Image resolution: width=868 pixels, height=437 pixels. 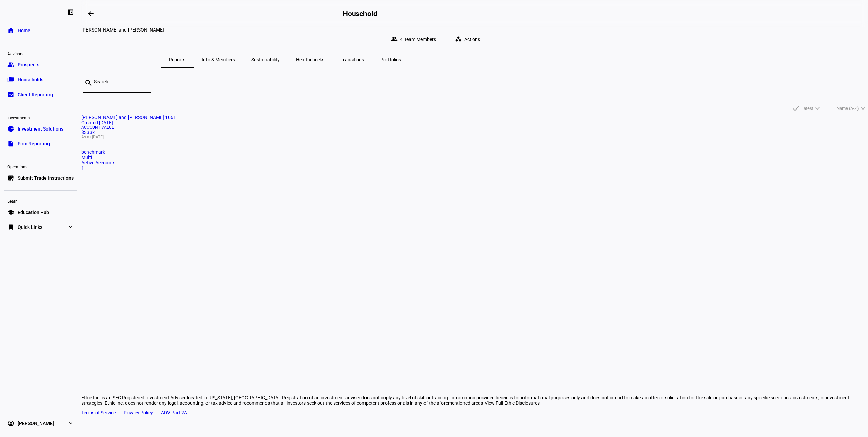 What do you see at coordinates (11, 129) in the screenshot?
I see `eth-mat-symbol: pie_chart` at bounding box center [11, 129].